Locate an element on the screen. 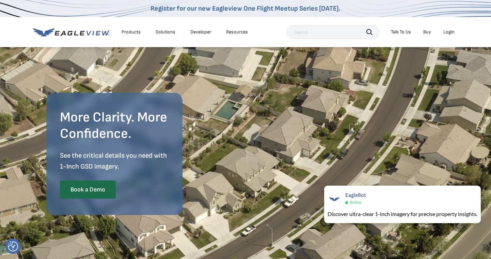  h2: More Clarity. More Confidence. is located at coordinates (115, 125).